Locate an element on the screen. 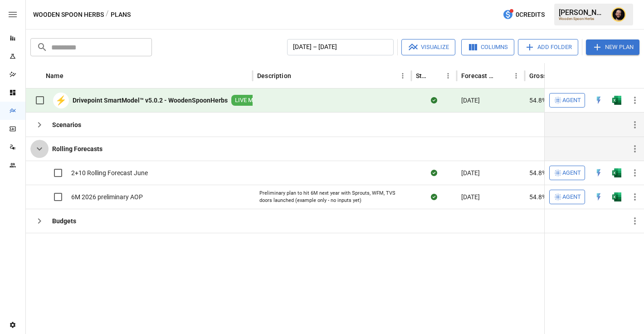 Image resolution: width=644 pixels, height=334 pixels. span: 2+10 Rolling Forecast June is located at coordinates (109, 173).